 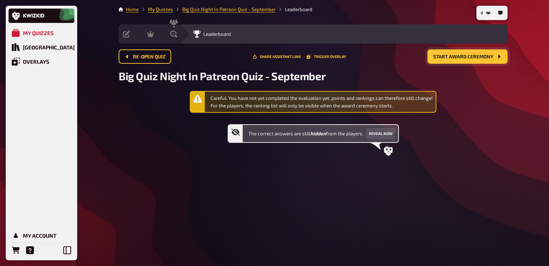 I want to click on a: Orders, so click(x=16, y=250).